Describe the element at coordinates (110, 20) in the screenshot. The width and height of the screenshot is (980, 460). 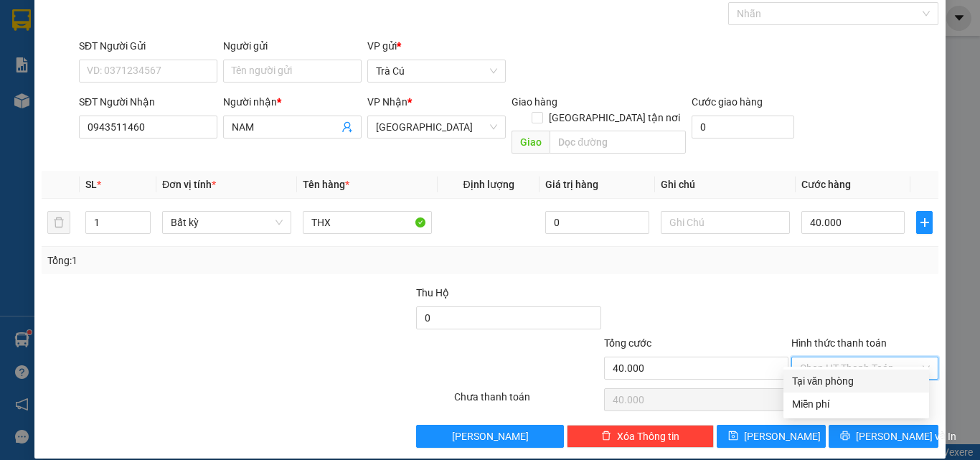
I see `span: Nhận:` at that location.